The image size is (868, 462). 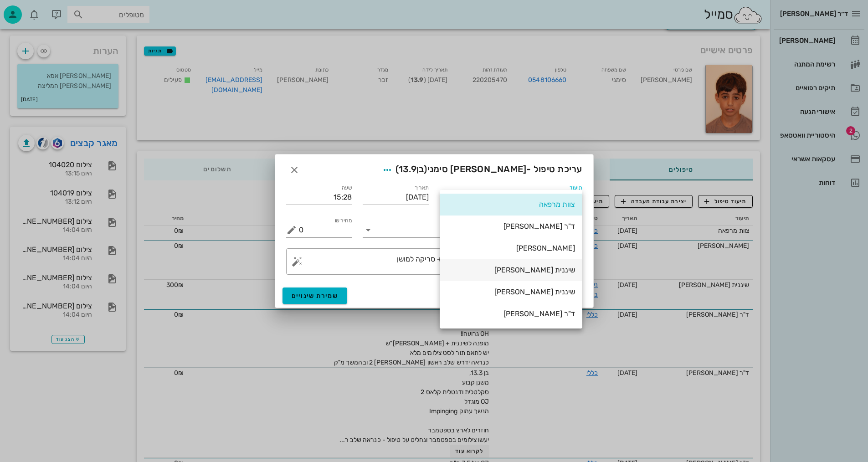 I want to click on span: (בן ), so click(x=412, y=169).